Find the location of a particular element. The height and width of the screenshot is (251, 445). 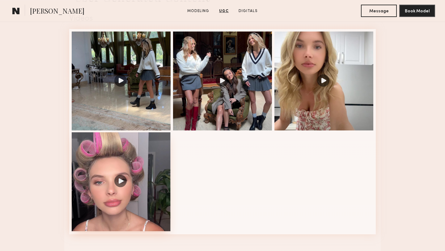

a: UGC is located at coordinates (224, 11).